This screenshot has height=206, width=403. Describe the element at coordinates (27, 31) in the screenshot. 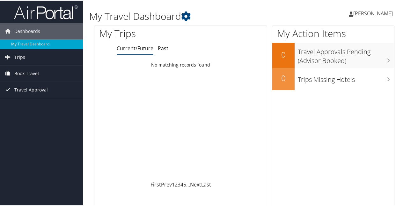

I see `span: Dashboards` at that location.